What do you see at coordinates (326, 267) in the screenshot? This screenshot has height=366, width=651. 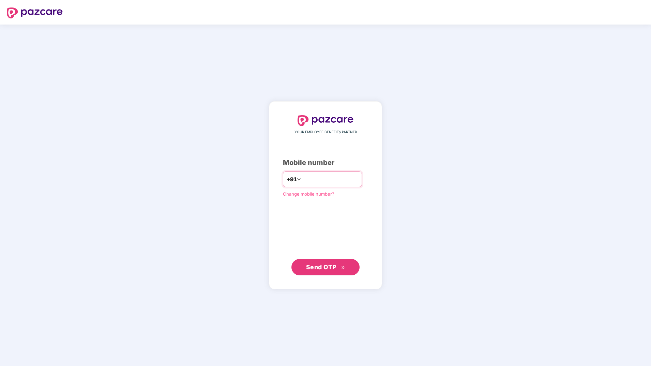 I see `button: Send OTPdouble-right` at bounding box center [326, 267].